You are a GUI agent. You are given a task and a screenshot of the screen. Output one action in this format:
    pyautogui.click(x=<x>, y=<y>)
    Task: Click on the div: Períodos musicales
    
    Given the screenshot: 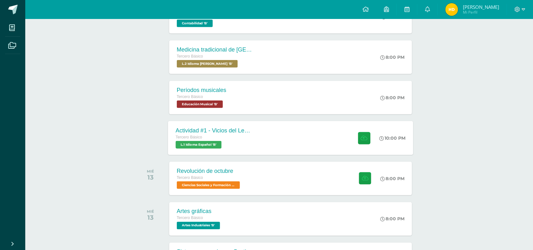 What is the action you would take?
    pyautogui.click(x=202, y=90)
    